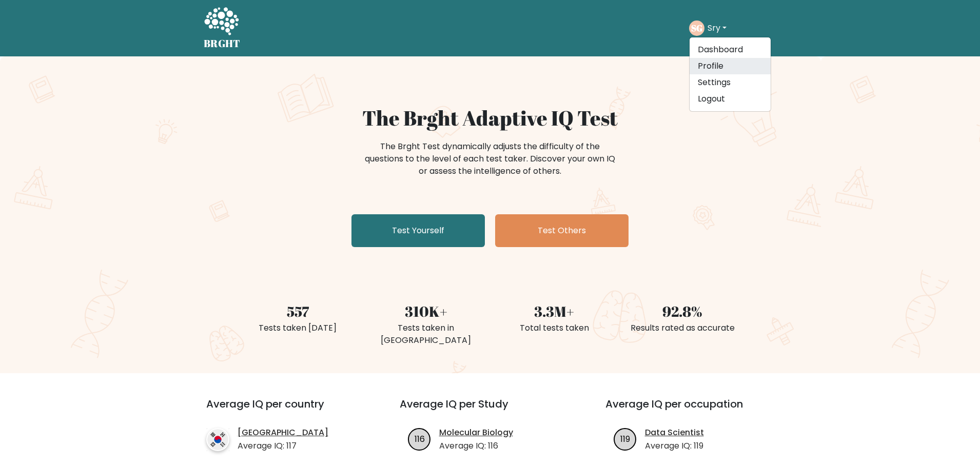 The width and height of the screenshot is (980, 467). I want to click on p: Average IQ: 119, so click(674, 446).